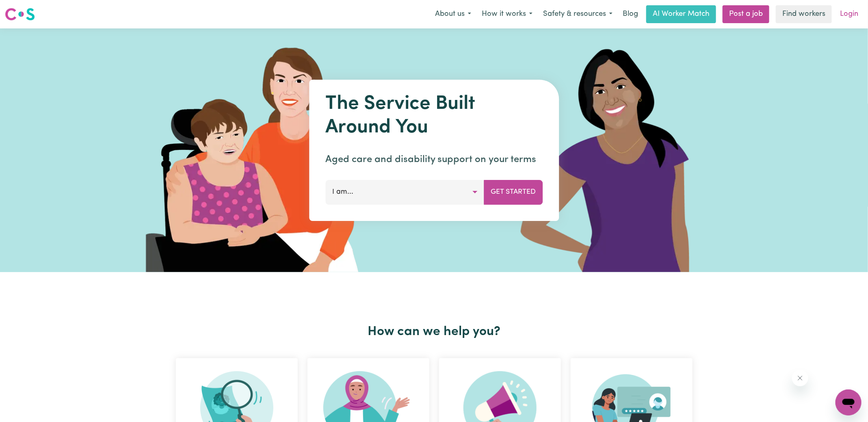  I want to click on img: Careseekers logo, so click(20, 14).